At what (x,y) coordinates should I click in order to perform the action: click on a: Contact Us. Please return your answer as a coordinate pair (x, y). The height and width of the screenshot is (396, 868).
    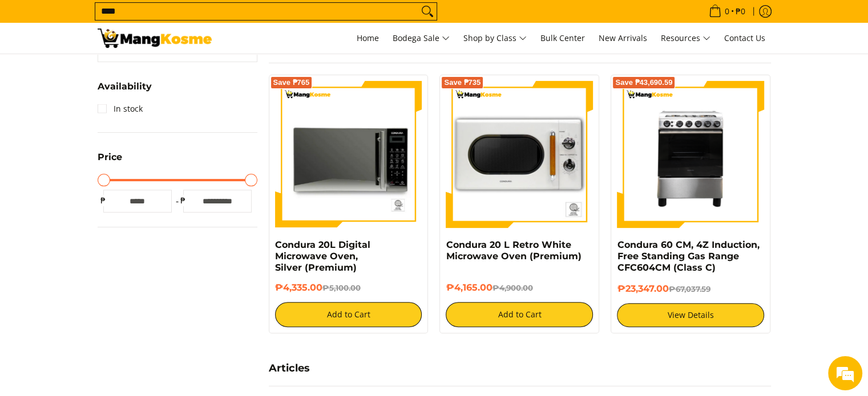
    Looking at the image, I should click on (745, 38).